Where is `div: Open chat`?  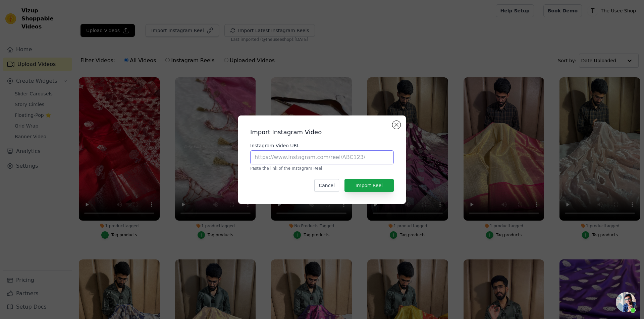
div: Open chat is located at coordinates (626, 302).